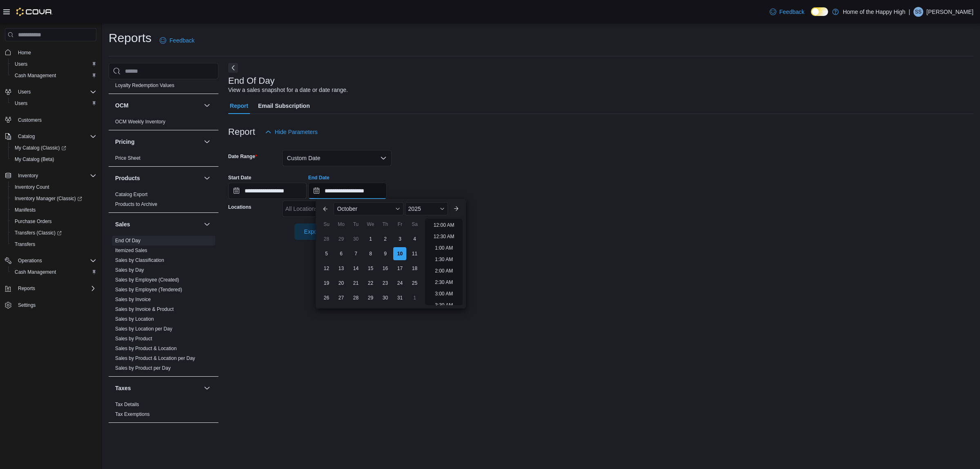 The image size is (980, 469). Describe the element at coordinates (134, 319) in the screenshot. I see `span: Sales by Location` at that location.